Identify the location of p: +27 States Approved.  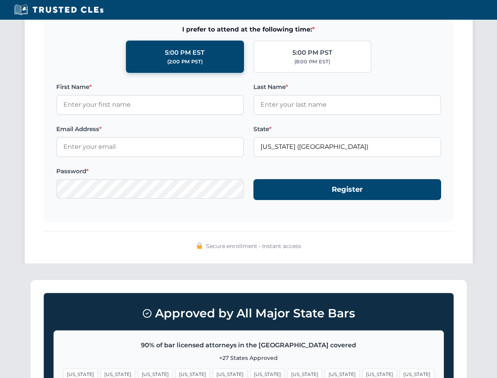
(249, 358).